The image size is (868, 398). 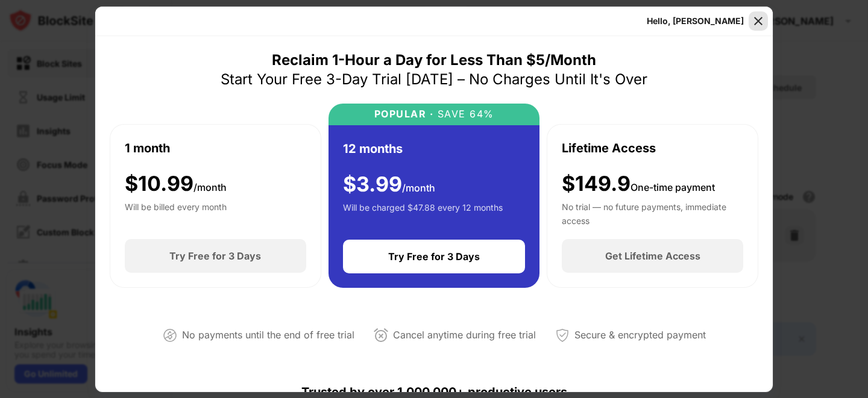 What do you see at coordinates (464, 335) in the screenshot?
I see `div: Cancel anytime during free trial` at bounding box center [464, 335].